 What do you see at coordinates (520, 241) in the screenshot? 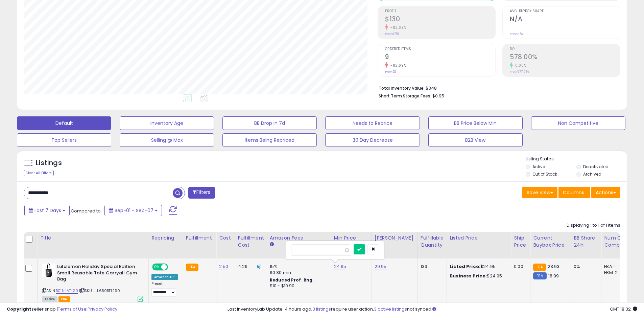
I see `div: Ship Price` at bounding box center [520, 241].